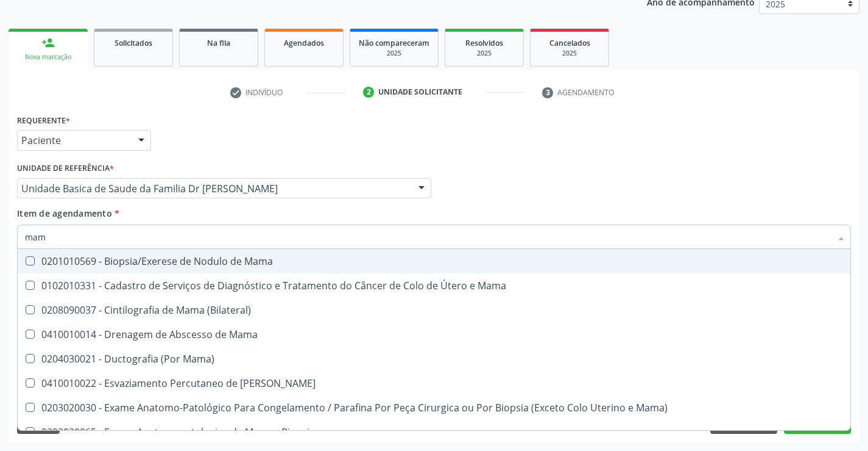  I want to click on label: Unidade de referência, so click(65, 169).